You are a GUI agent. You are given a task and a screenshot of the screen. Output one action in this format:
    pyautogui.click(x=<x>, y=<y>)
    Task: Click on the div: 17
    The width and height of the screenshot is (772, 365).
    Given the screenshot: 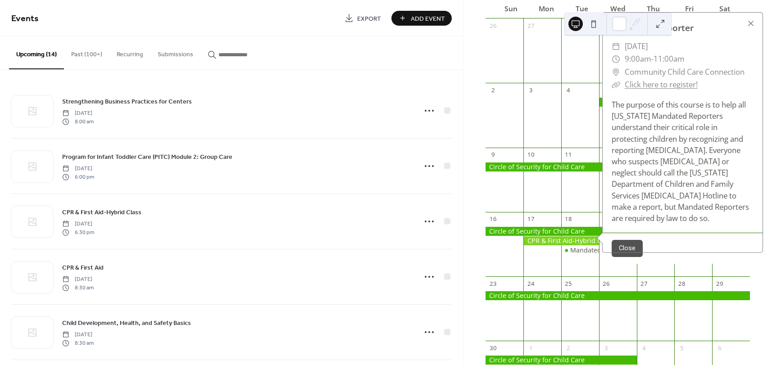 What is the action you would take?
    pyautogui.click(x=531, y=219)
    